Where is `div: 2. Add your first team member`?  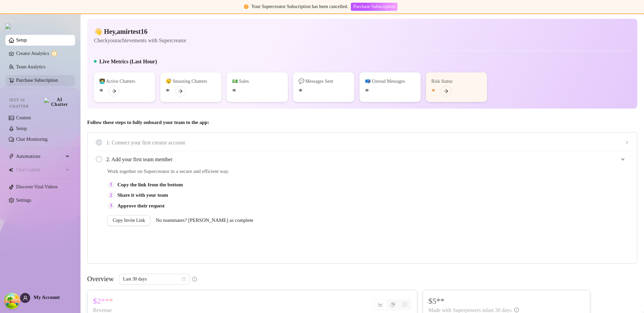
div: 2. Add your first team member is located at coordinates (362, 159).